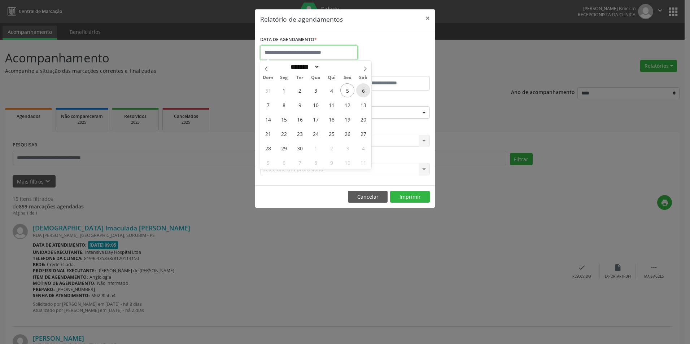 The height and width of the screenshot is (344, 690). Describe the element at coordinates (268, 105) in the screenshot. I see `span: Setembro 7, 2025` at that location.